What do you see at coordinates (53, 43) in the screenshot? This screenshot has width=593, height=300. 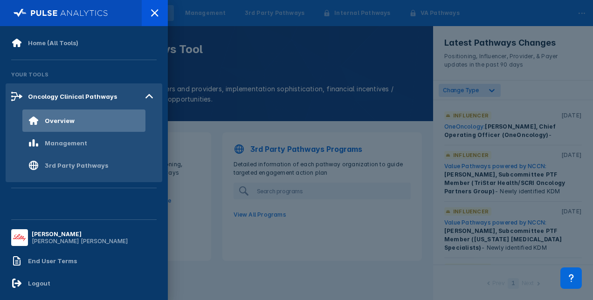 I see `div: Home (All Tools)` at bounding box center [53, 43].